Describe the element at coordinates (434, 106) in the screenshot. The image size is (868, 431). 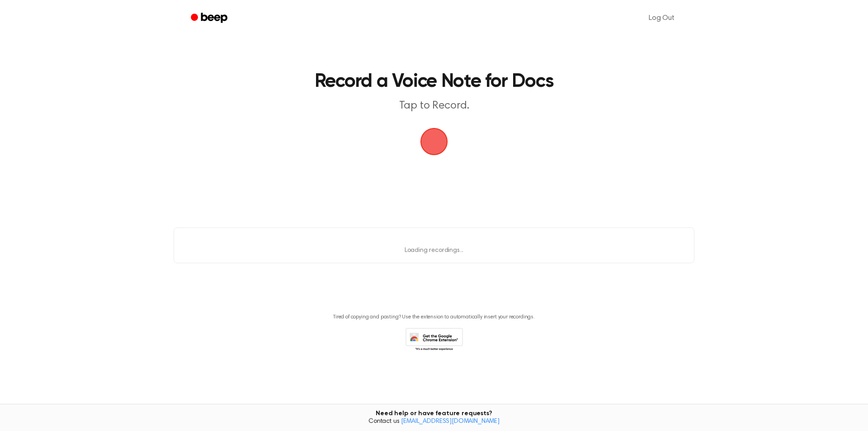
I see `p: Tap to Record.` at that location.